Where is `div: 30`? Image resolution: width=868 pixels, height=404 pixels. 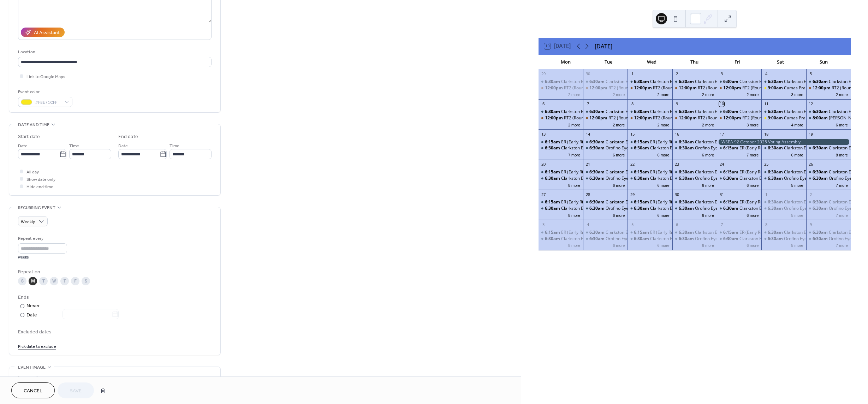 div: 30 is located at coordinates (588, 74).